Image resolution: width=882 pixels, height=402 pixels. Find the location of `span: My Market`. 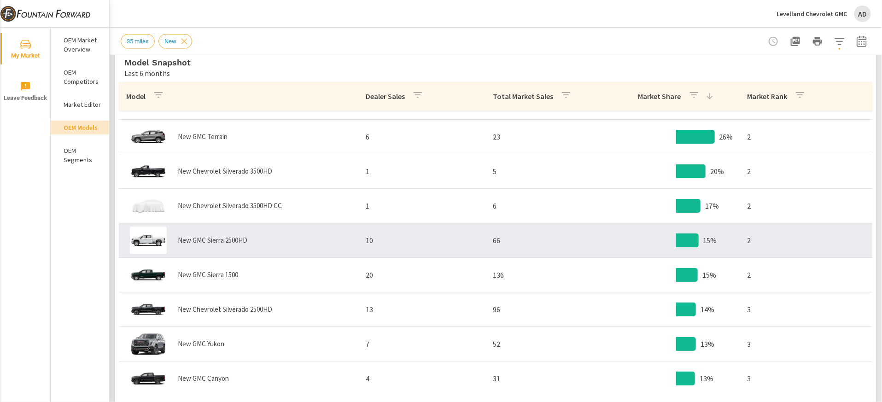

span: My Market is located at coordinates (25, 50).